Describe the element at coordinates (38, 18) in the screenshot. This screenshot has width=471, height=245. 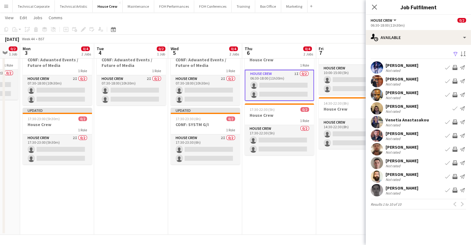
I see `span: Jobs` at that location.